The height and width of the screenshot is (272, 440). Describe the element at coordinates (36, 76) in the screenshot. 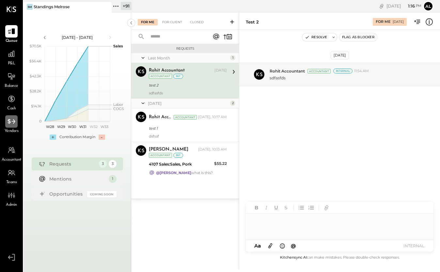

I see `text: $42.3K` at that location.